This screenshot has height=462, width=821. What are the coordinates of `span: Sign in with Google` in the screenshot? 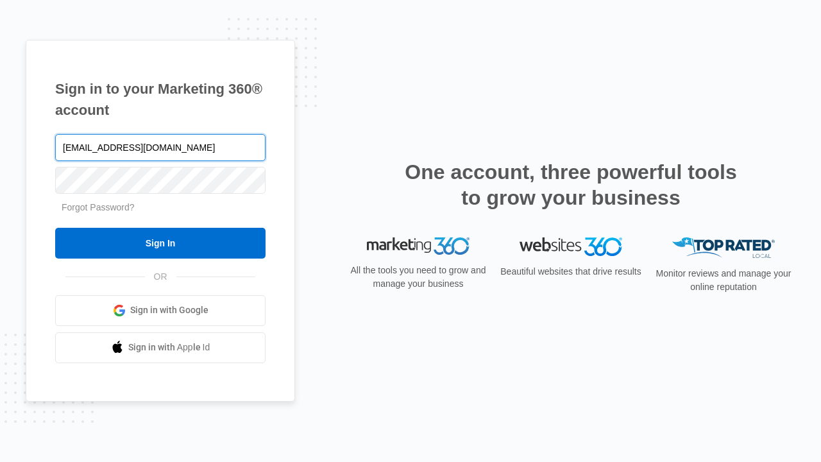 It's located at (169, 310).